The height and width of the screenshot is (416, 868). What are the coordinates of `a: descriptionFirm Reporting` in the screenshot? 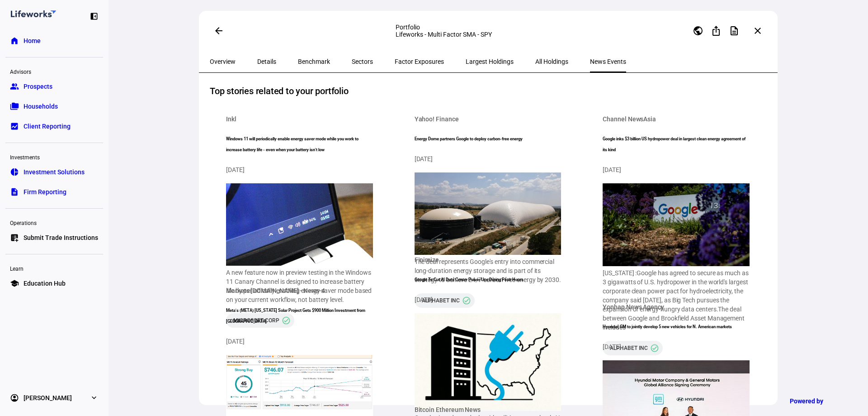 It's located at (55, 192).